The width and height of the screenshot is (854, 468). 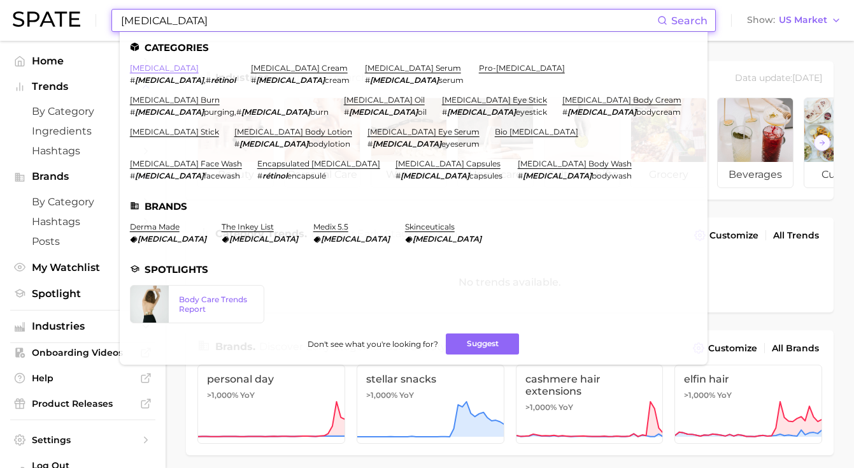 I want to click on span: Search, so click(x=689, y=20).